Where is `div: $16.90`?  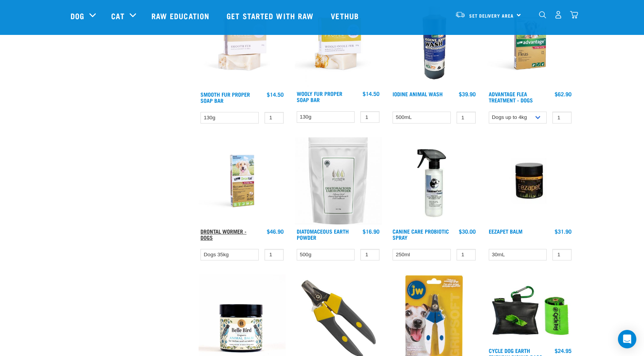
div: $16.90 is located at coordinates (371, 231).